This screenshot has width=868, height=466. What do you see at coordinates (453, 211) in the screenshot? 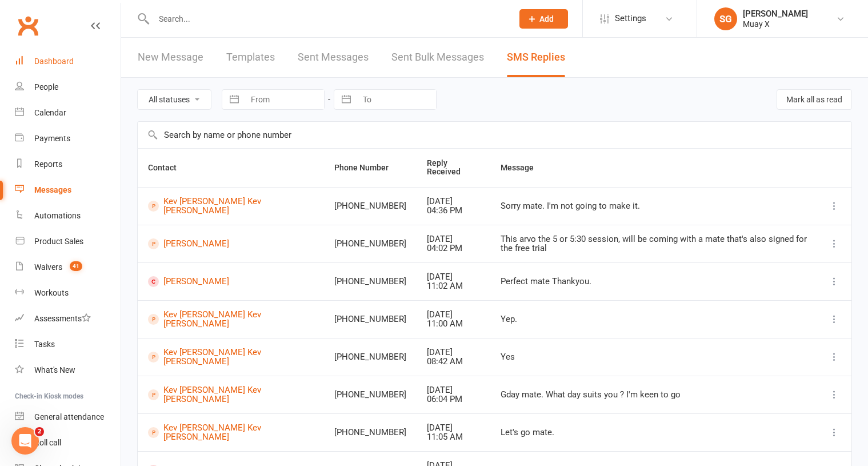
I see `div: 04:36 PM` at bounding box center [453, 211].